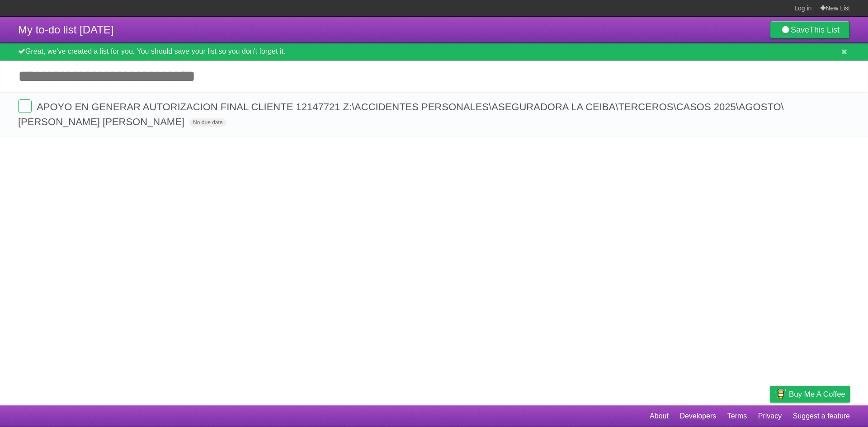 This screenshot has height=427, width=868. Describe the element at coordinates (825, 30) in the screenshot. I see `b: This List` at that location.